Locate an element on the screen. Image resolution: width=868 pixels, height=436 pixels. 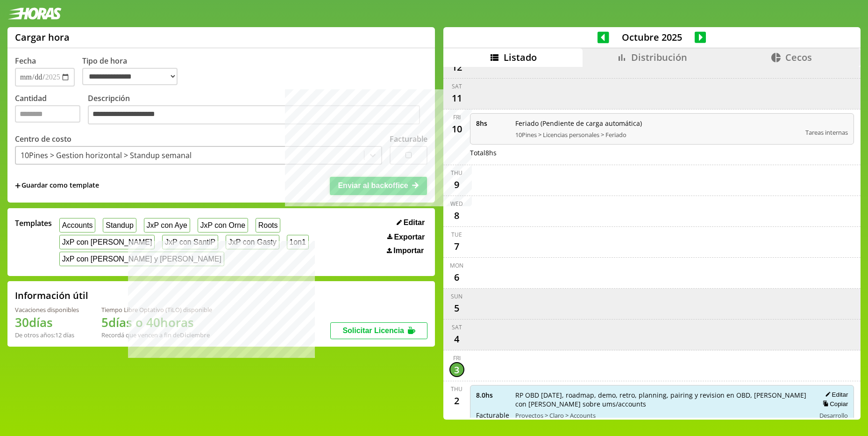
button: JxP con Gasty is located at coordinates (252, 242).